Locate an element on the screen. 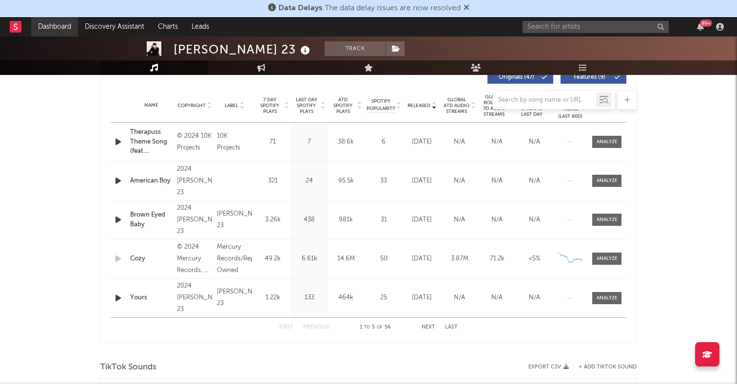  button: 99+ is located at coordinates (700, 27).